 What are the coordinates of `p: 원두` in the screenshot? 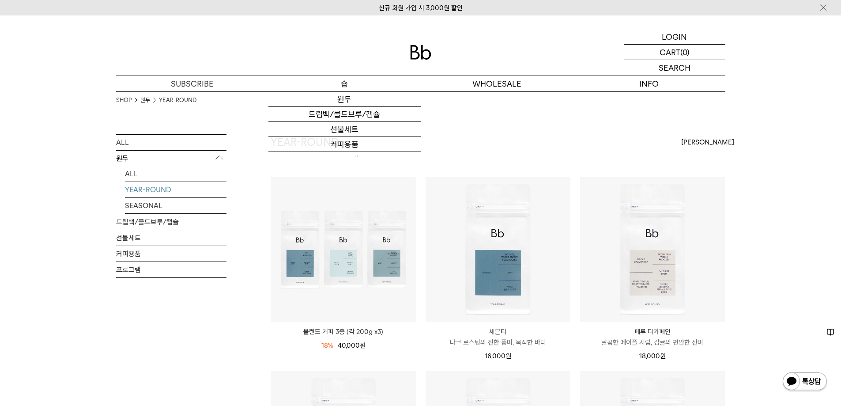 It's located at (171, 159).